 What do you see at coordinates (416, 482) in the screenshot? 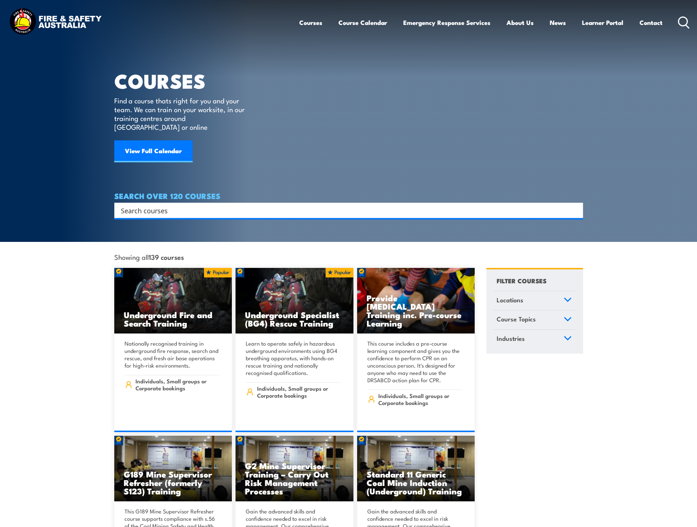
I see `h3: Standard 11 Generic Coal Mine Induction (Underground) Training` at bounding box center [416, 482].